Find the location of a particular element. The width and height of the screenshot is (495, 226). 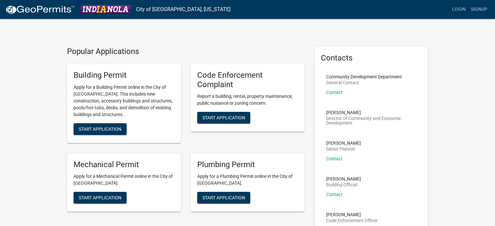

a: Signup is located at coordinates (479, 9).